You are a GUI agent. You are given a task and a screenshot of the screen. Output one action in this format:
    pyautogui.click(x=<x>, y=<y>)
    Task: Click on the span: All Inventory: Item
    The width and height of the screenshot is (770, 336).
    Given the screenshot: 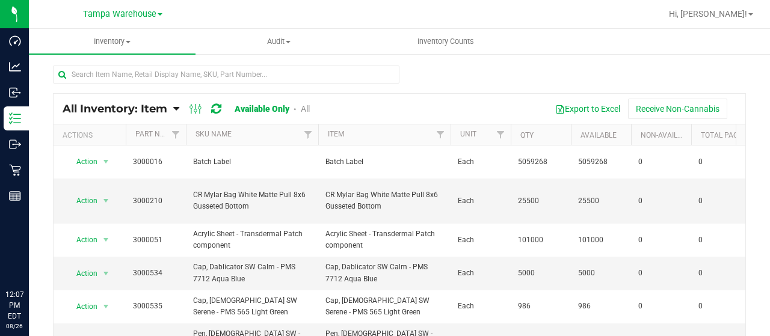 What is the action you would take?
    pyautogui.click(x=115, y=109)
    